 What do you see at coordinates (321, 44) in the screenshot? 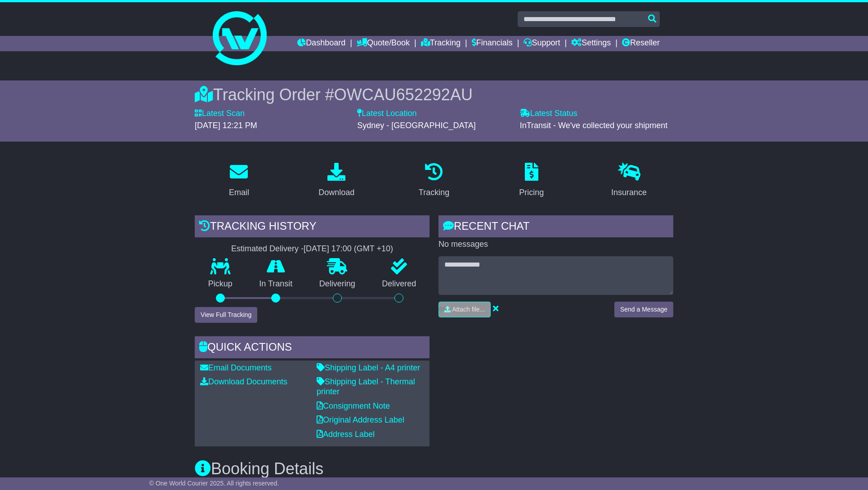
I see `a: Dashboard` at bounding box center [321, 44].